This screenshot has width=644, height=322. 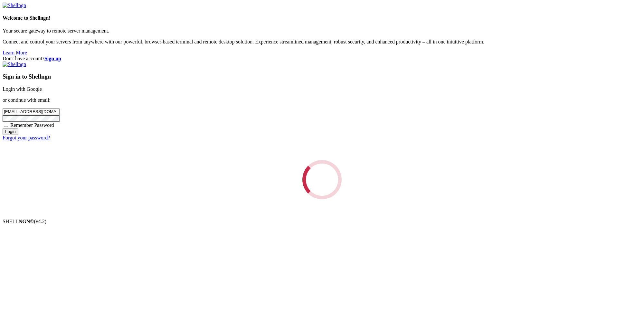 I want to click on strong: Sign up, so click(x=53, y=58).